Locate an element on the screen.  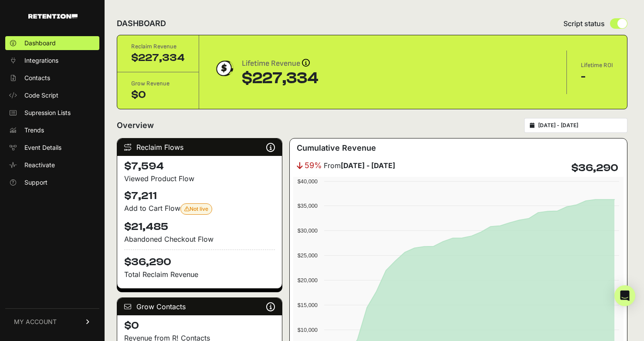
span: From is located at coordinates (360, 165).